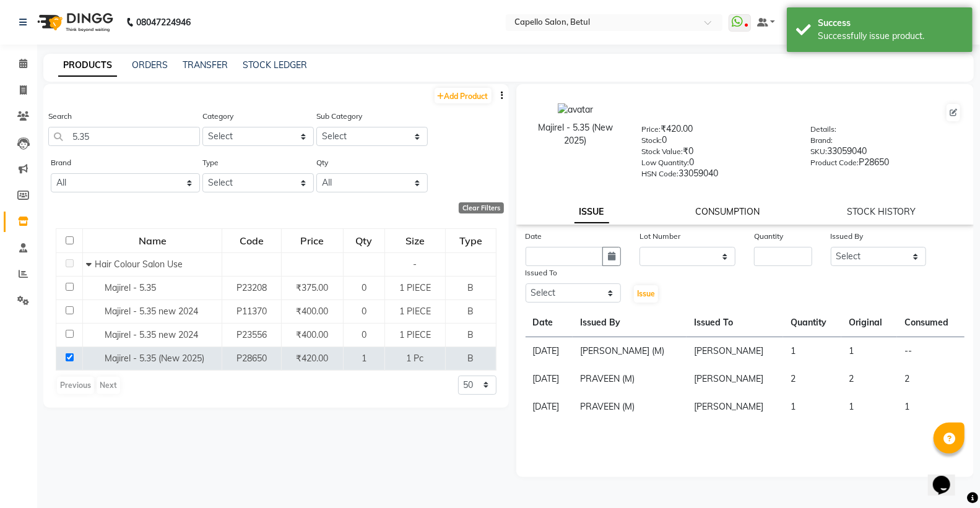 Image resolution: width=980 pixels, height=508 pixels. What do you see at coordinates (890, 36) in the screenshot?
I see `div: Successfully issue product.` at bounding box center [890, 36].